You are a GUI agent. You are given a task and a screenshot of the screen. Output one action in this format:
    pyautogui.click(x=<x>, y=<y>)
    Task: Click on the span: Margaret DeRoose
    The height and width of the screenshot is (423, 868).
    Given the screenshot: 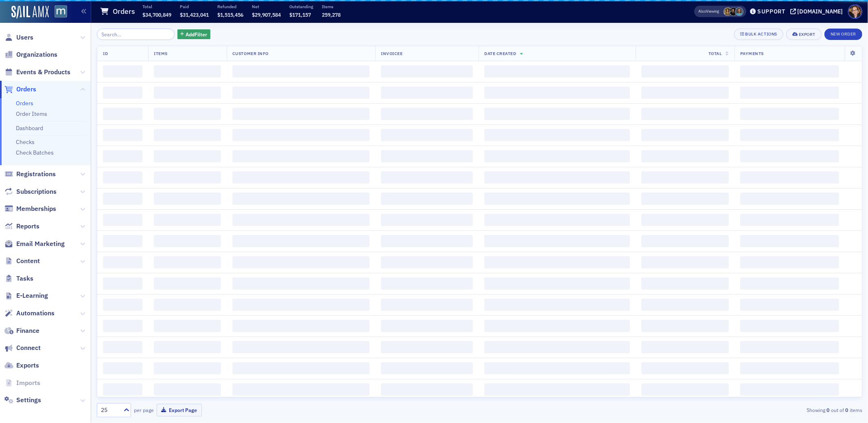 What is the action you would take?
    pyautogui.click(x=740, y=12)
    